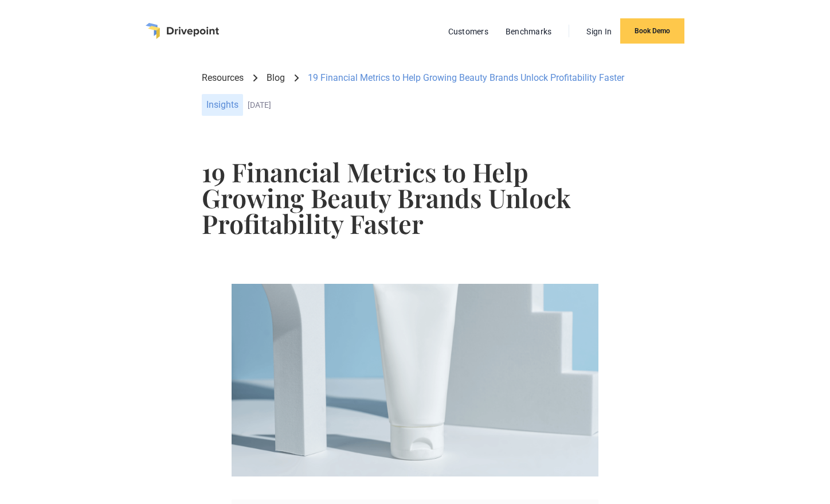 This screenshot has height=504, width=830. What do you see at coordinates (223, 105) in the screenshot?
I see `div: Insights` at bounding box center [223, 105].